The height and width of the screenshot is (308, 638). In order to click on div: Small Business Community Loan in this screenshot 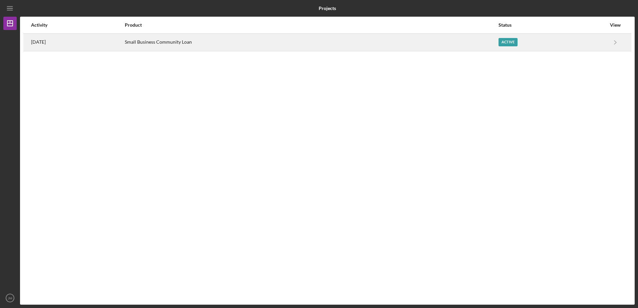, I will do `click(311, 42)`.